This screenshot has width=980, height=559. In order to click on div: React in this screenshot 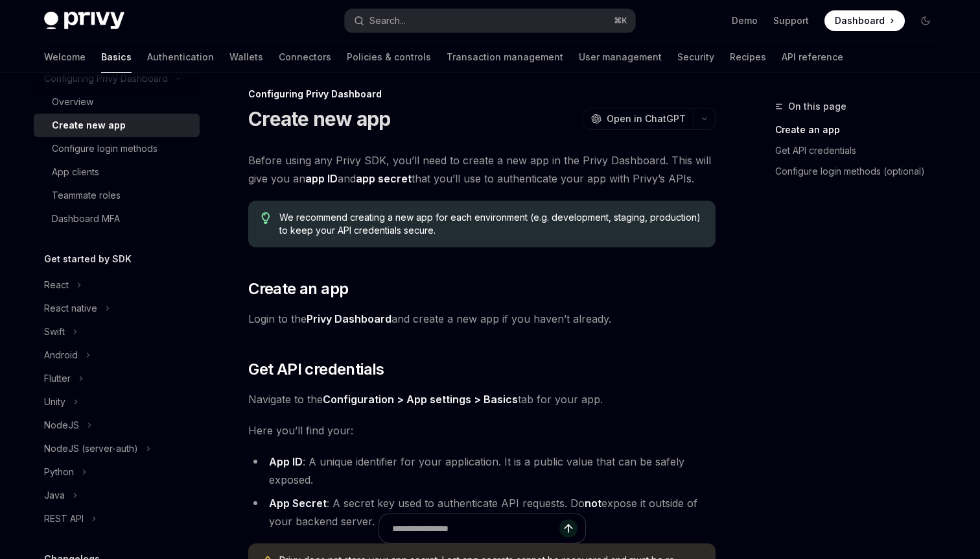, I will do `click(56, 285)`.